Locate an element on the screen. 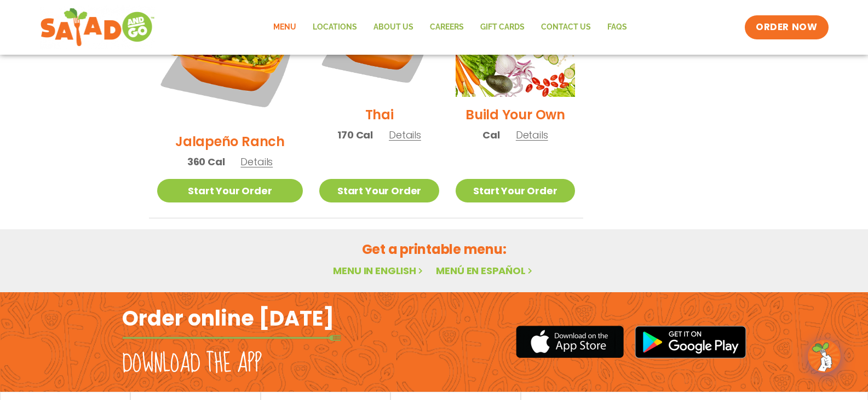  a: Menu in English is located at coordinates (379, 271).